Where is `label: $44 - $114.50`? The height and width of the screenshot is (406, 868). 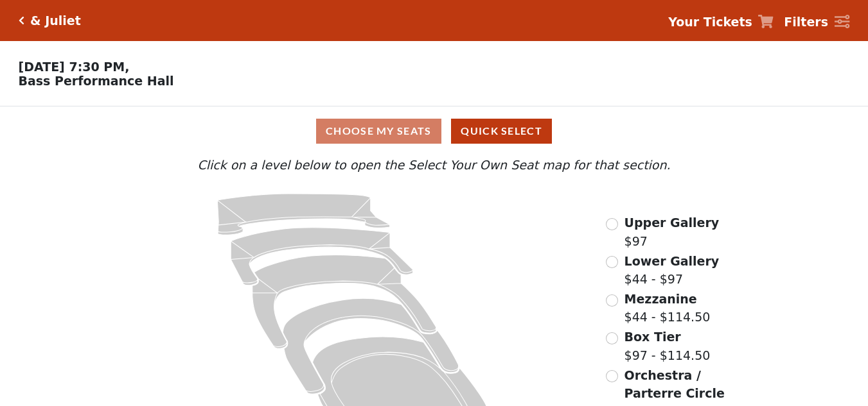
label: $44 - $114.50 is located at coordinates (667, 308).